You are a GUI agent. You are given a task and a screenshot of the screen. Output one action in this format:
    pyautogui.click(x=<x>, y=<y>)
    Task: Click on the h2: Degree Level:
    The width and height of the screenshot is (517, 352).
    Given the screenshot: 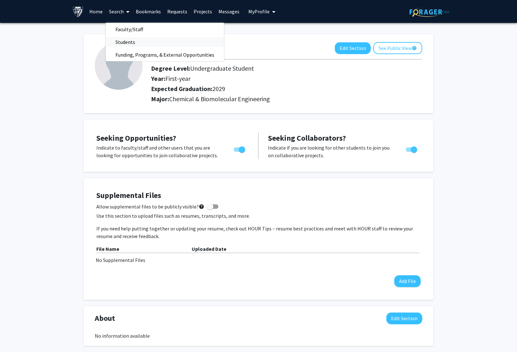 What is the action you would take?
    pyautogui.click(x=269, y=68)
    